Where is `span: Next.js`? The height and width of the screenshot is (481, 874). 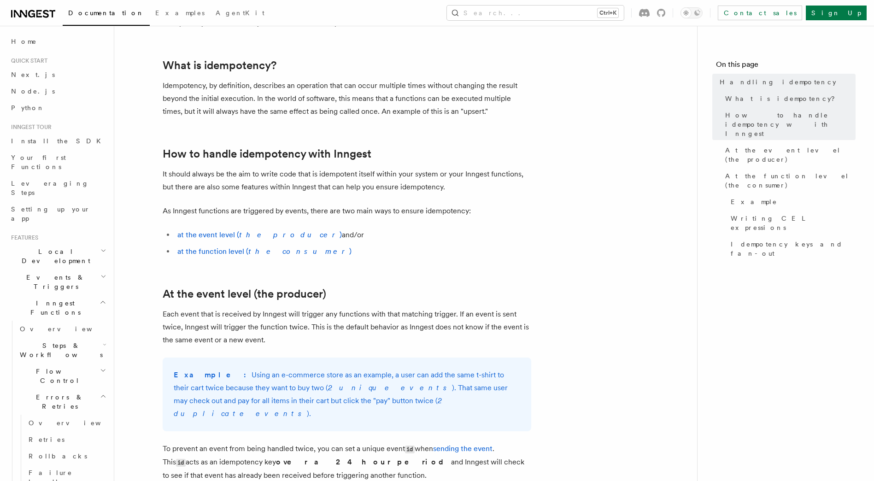
span: Next.js is located at coordinates (33, 75).